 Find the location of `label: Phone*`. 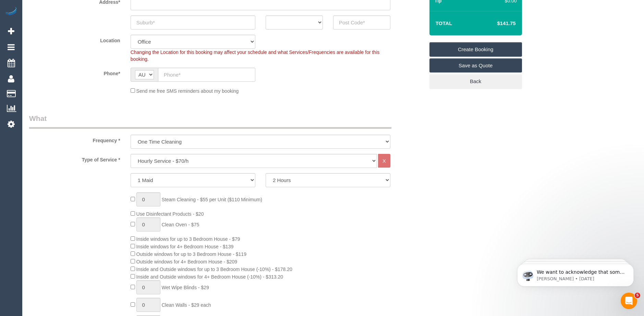

label: Phone* is located at coordinates (74, 72).